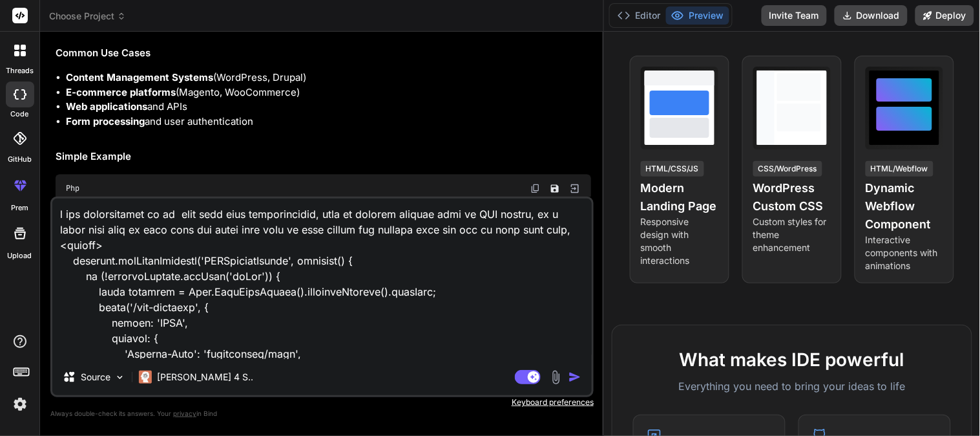  What do you see at coordinates (87, 16) in the screenshot?
I see `span: Choose Project` at bounding box center [87, 16].